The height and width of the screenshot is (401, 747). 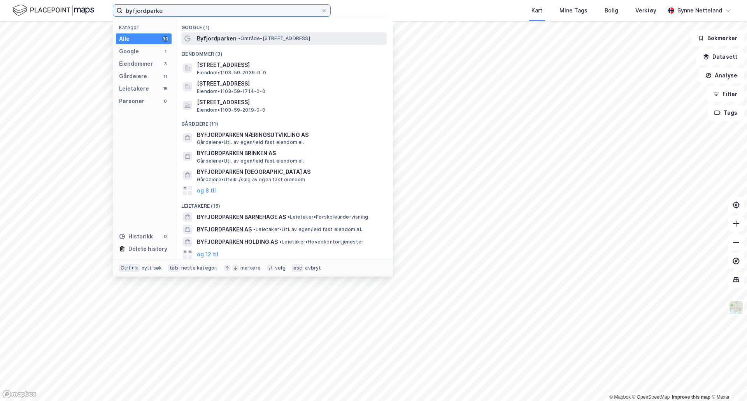 I want to click on div: Personer, so click(x=132, y=101).